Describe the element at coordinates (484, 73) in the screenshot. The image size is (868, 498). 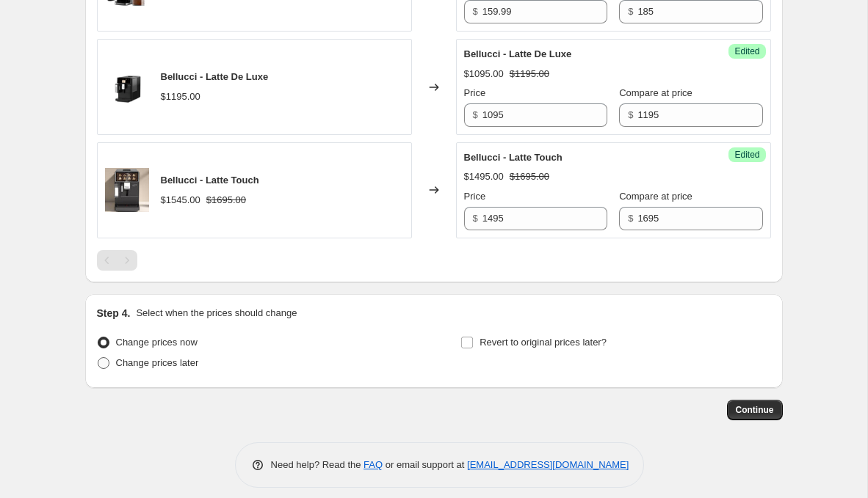
I see `span: $1095.00` at that location.